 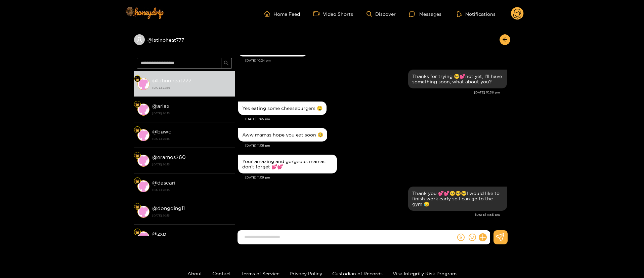 I want to click on a: Terms of Service, so click(x=260, y=273).